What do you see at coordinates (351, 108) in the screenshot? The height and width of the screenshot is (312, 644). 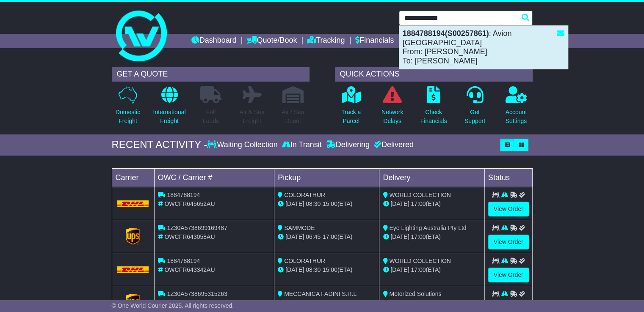 I see `a: Track aParcel` at bounding box center [351, 108].